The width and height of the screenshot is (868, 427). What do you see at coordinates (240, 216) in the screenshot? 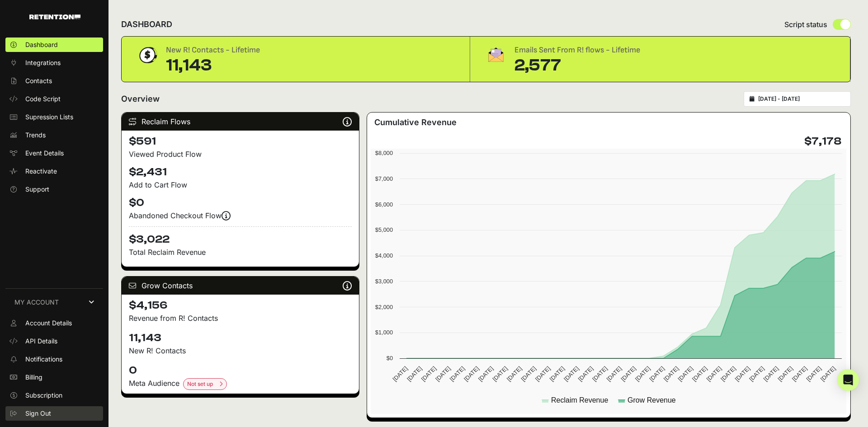
I see `div: Abandoned Checkout Flow` at bounding box center [240, 216].